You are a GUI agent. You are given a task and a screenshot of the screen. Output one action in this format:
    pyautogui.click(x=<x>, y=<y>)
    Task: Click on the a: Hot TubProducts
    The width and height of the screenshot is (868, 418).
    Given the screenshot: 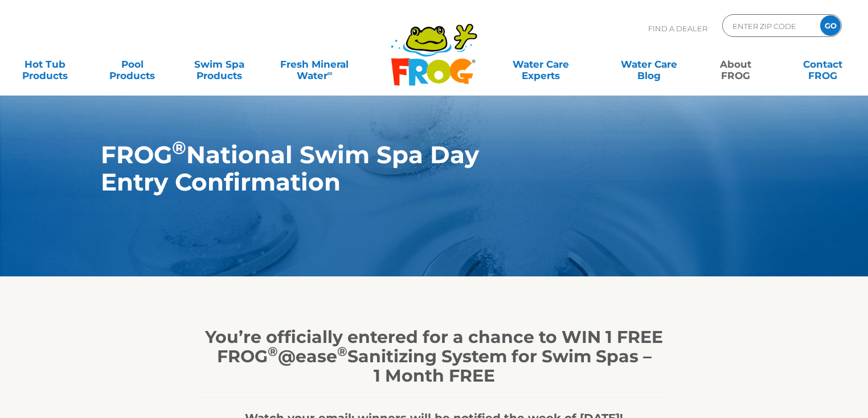 What is the action you would take?
    pyautogui.click(x=45, y=64)
    